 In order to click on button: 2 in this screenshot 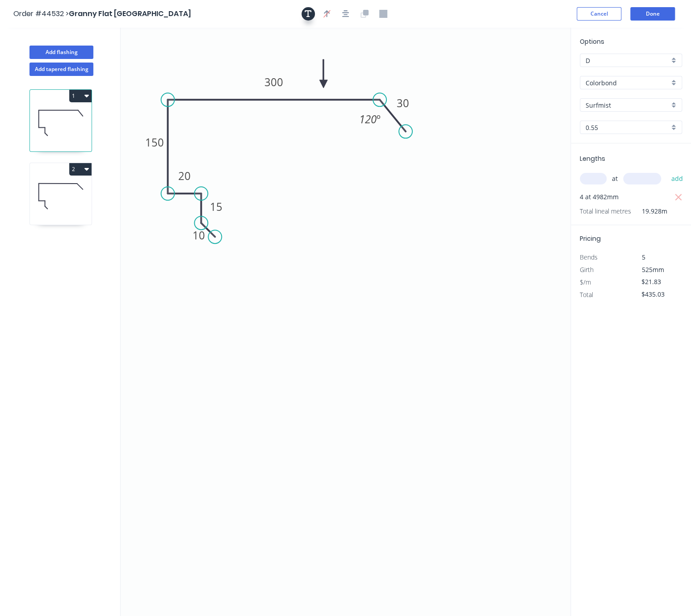, I will do `click(80, 169)`.